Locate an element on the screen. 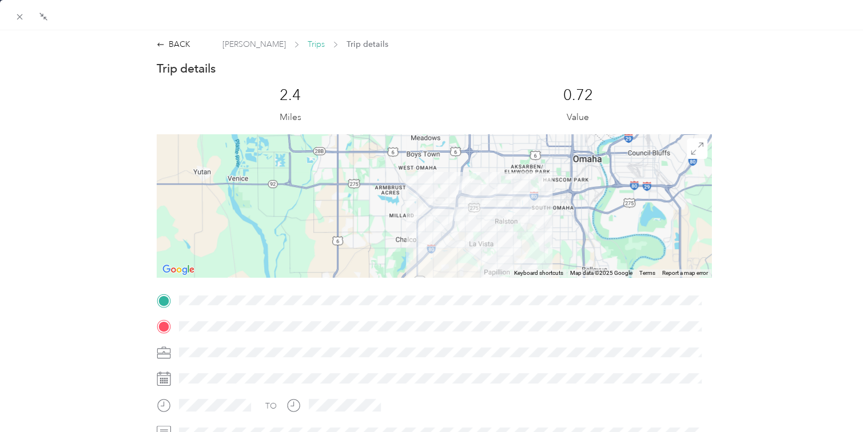 The height and width of the screenshot is (432, 868). span: Trip details is located at coordinates (367, 44).